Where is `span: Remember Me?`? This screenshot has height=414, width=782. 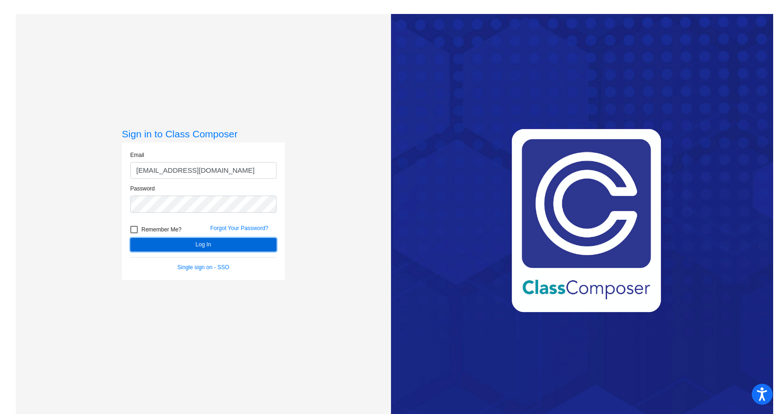 span: Remember Me? is located at coordinates (162, 230).